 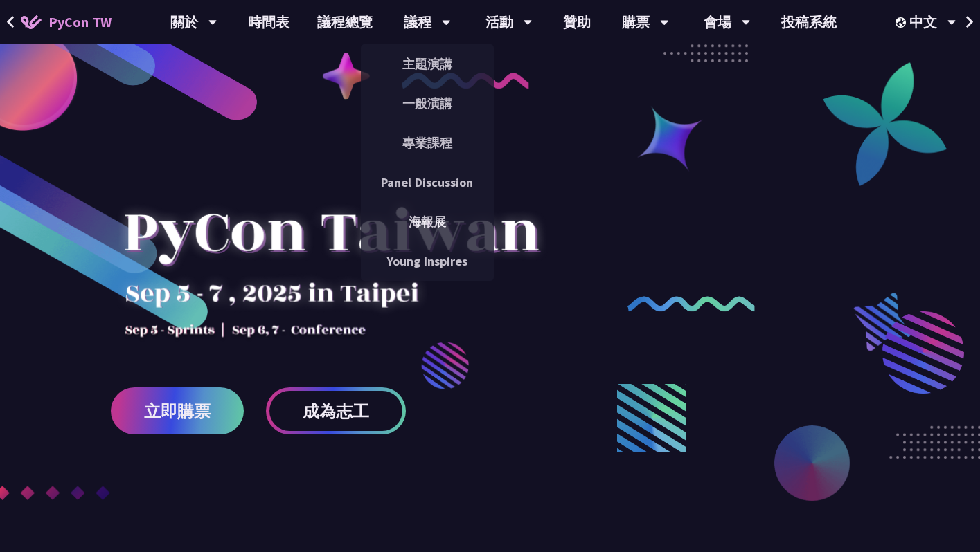 What do you see at coordinates (428, 182) in the screenshot?
I see `a: Panel Discussion` at bounding box center [428, 182].